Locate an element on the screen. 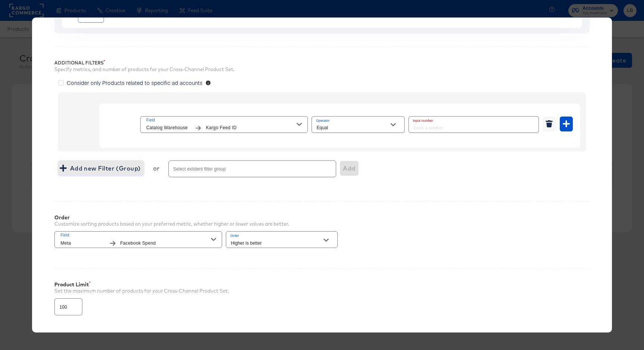 The height and width of the screenshot is (350, 644). button: FieldMetaFacebook Spend is located at coordinates (138, 239).